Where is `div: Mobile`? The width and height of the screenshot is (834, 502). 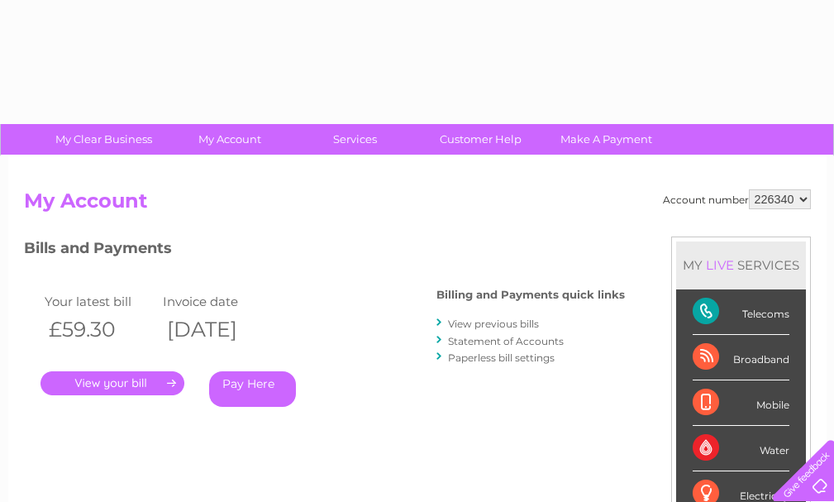
div: Mobile is located at coordinates (741, 403).